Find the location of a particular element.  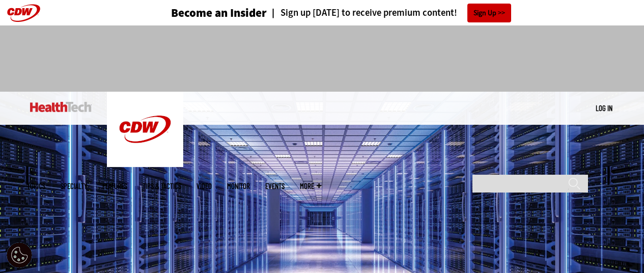

a: Sign Up is located at coordinates (489, 13).